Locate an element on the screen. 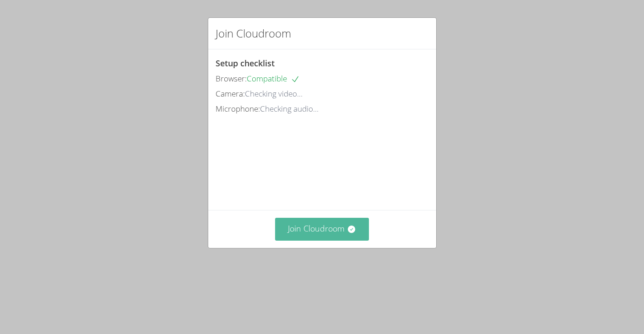 Image resolution: width=644 pixels, height=334 pixels. h2: Join Cloudroom is located at coordinates (253, 33).